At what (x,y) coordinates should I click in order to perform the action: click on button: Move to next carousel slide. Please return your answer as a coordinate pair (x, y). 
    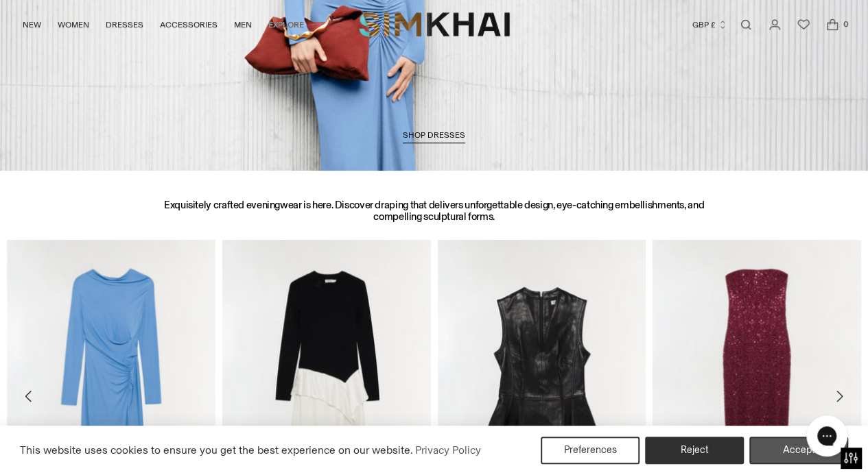
    Looking at the image, I should click on (839, 396).